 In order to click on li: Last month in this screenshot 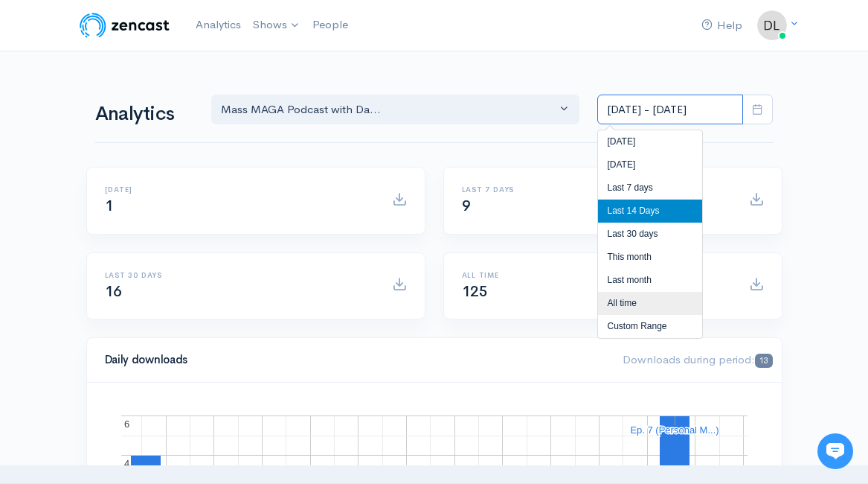, I will do `click(650, 280)`.